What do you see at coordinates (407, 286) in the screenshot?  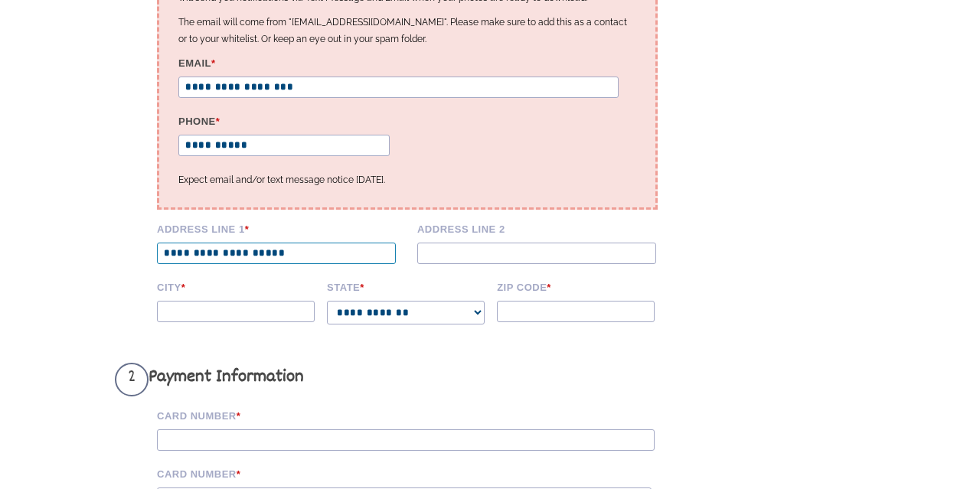 I see `label: State` at bounding box center [407, 286].